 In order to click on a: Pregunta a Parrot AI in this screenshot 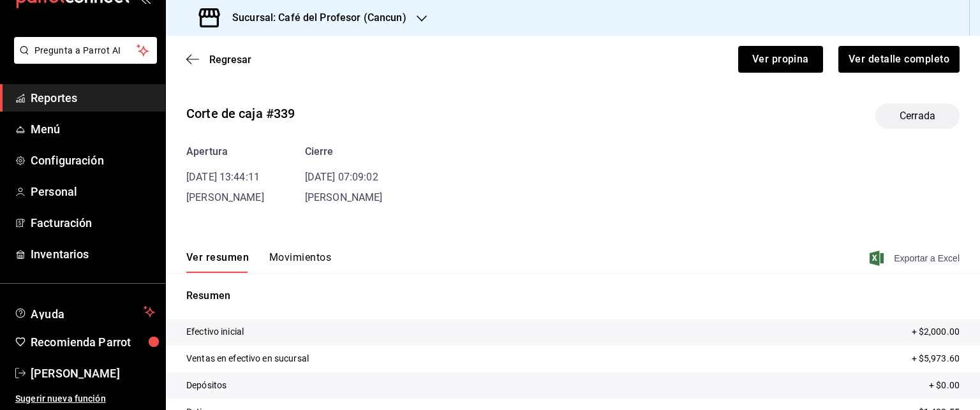, I will do `click(83, 59)`.